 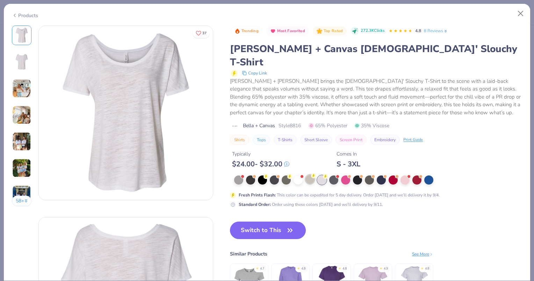 I want to click on span: Bella + Canvas, so click(x=259, y=125).